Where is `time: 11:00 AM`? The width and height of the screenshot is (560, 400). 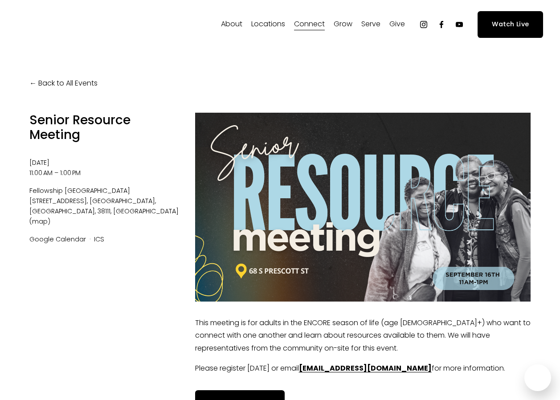
time: 11:00 AM is located at coordinates (41, 173).